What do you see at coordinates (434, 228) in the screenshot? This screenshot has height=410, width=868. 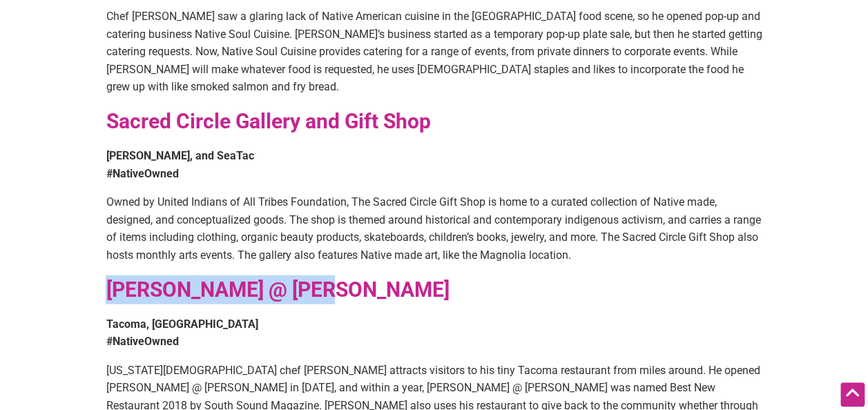 I see `p: Owned by United Indians of All Tribes Foundation, The Sacred Circle Gift Shop is home to a curate...` at bounding box center [434, 228].